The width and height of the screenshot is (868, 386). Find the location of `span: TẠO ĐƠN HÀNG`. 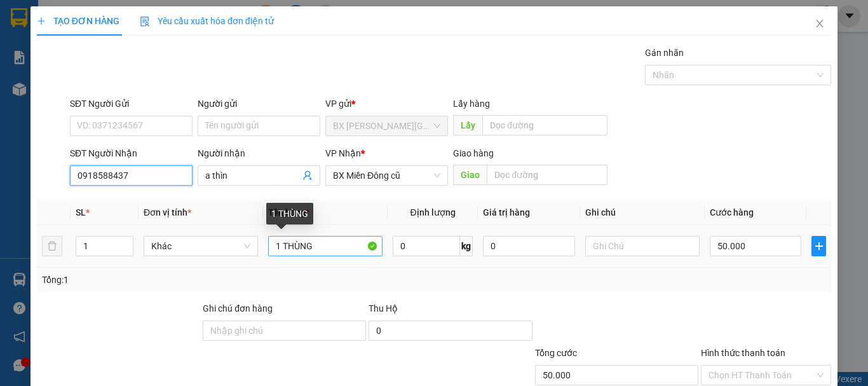

span: TẠO ĐƠN HÀNG is located at coordinates (78, 21).